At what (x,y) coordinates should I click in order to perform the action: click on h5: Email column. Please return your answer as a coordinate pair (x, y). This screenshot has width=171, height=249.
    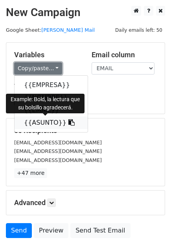
    Looking at the image, I should click on (124, 55).